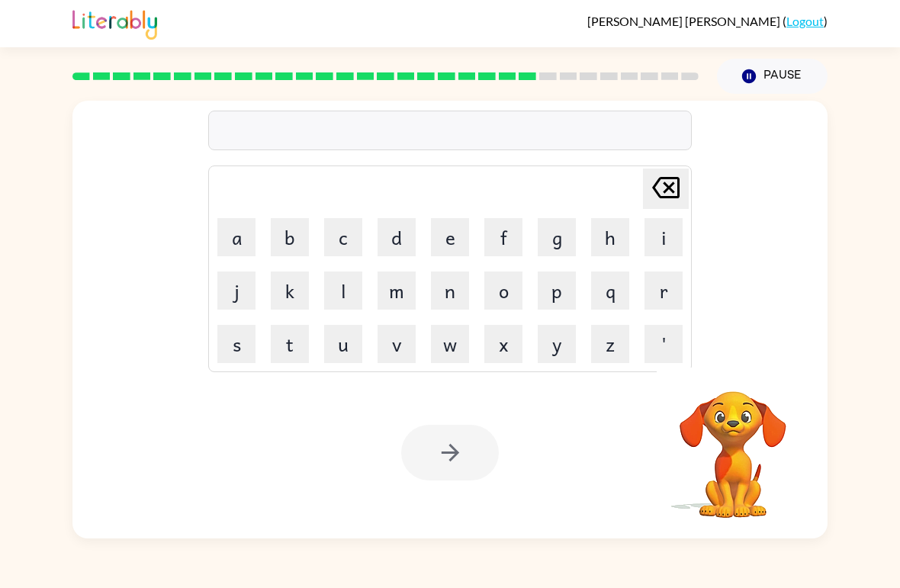 This screenshot has height=588, width=900. What do you see at coordinates (610, 237) in the screenshot?
I see `button: h` at bounding box center [610, 237].